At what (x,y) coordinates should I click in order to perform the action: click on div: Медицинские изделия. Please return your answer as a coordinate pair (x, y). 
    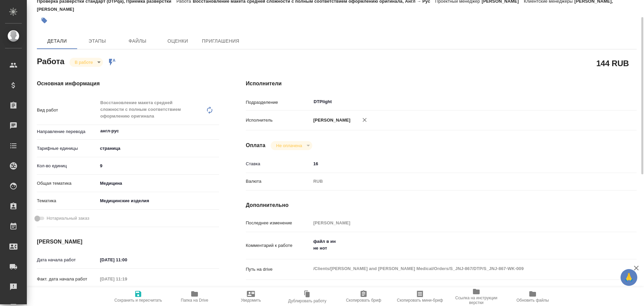
    Looking at the image, I should click on (159, 201).